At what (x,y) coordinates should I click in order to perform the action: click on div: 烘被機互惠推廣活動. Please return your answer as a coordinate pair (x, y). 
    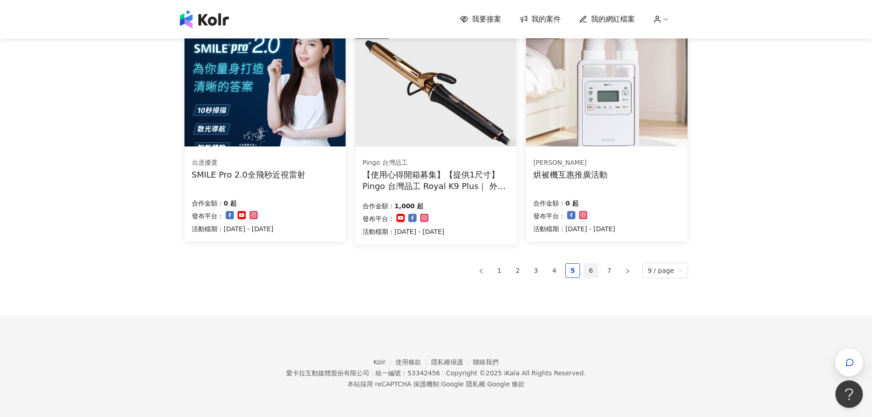
    Looking at the image, I should click on (570, 174).